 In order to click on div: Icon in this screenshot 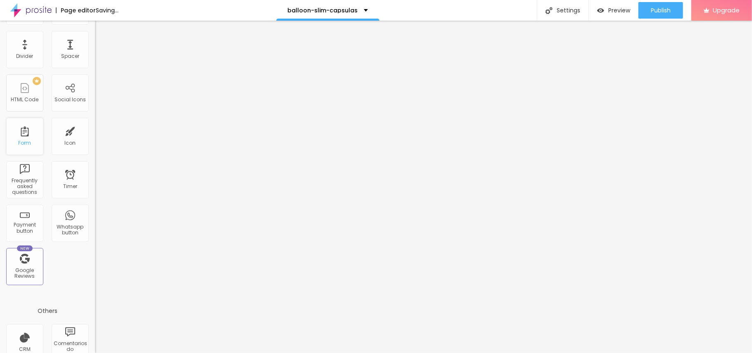, I will do `click(70, 143)`.